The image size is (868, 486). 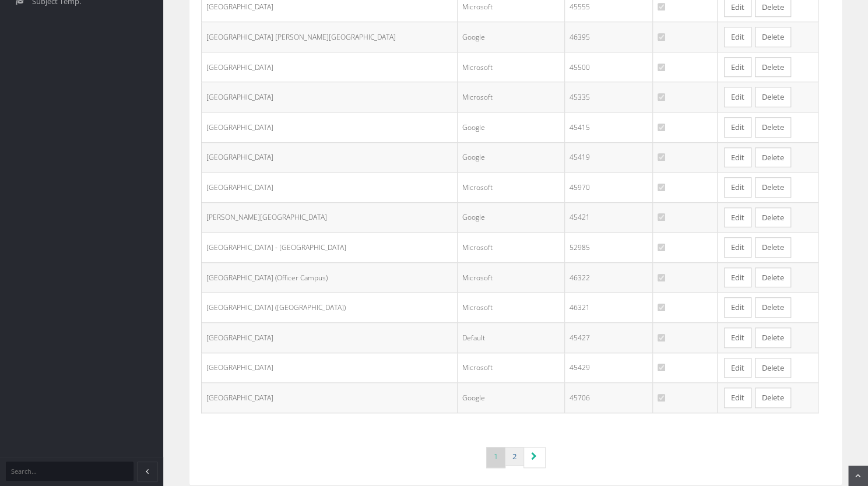 I want to click on input: Search..., so click(x=69, y=471).